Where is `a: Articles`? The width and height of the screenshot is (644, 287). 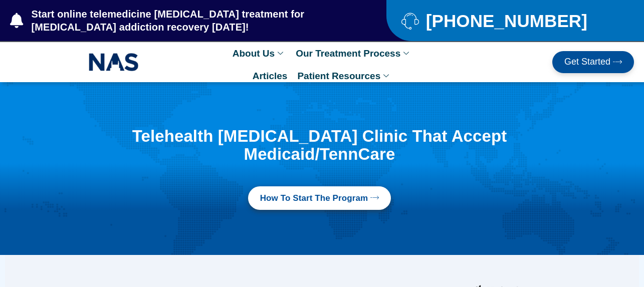
a: Articles is located at coordinates (270, 76).